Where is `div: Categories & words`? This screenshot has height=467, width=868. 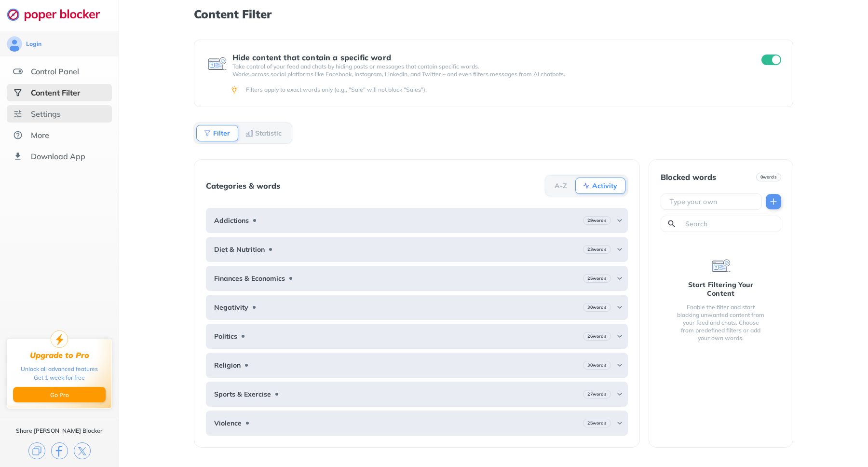 div: Categories & words is located at coordinates (243, 186).